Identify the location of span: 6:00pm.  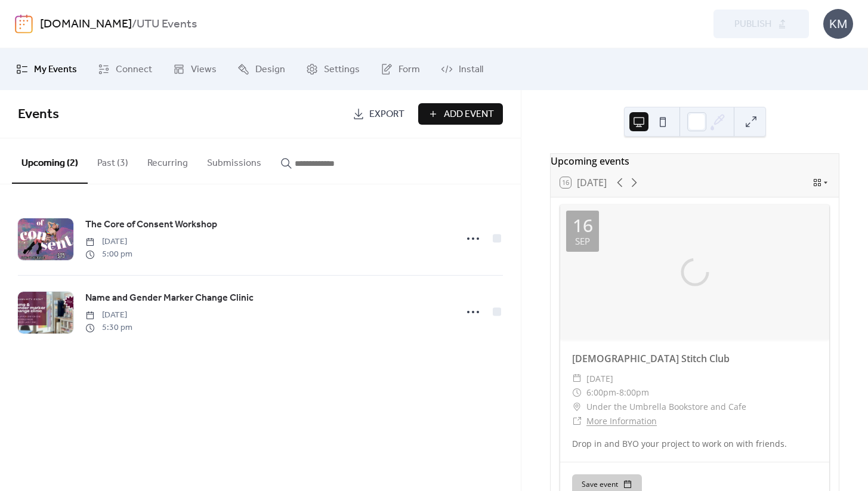
(601, 392).